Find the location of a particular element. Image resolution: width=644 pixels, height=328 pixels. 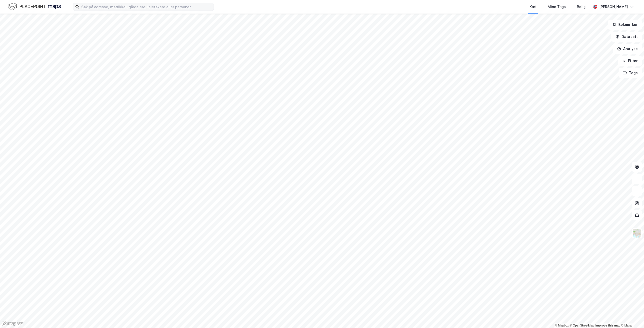

button: Tags is located at coordinates (630, 73).